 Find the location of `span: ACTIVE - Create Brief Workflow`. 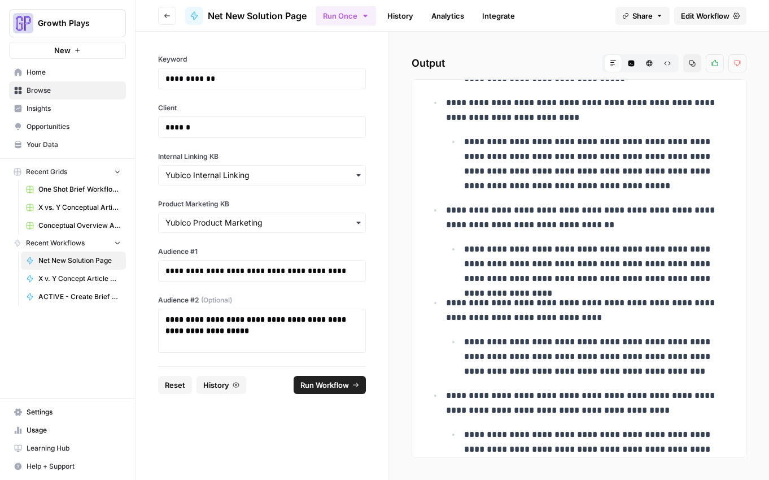

span: ACTIVE - Create Brief Workflow is located at coordinates (80, 297).